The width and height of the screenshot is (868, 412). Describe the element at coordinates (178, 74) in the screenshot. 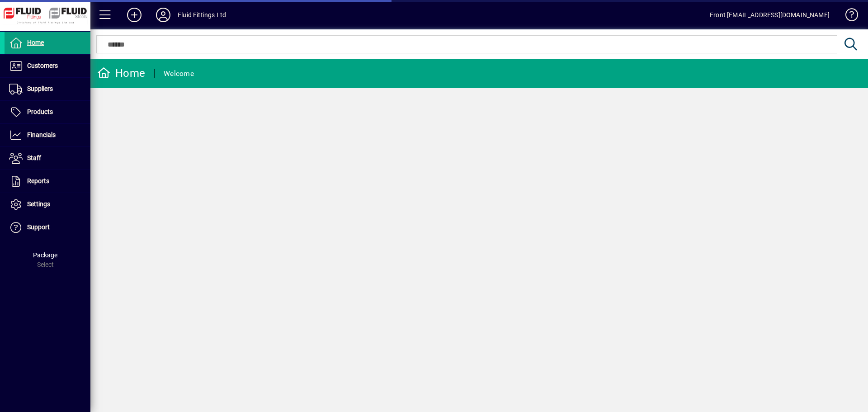

I see `div: Welcome` at that location.